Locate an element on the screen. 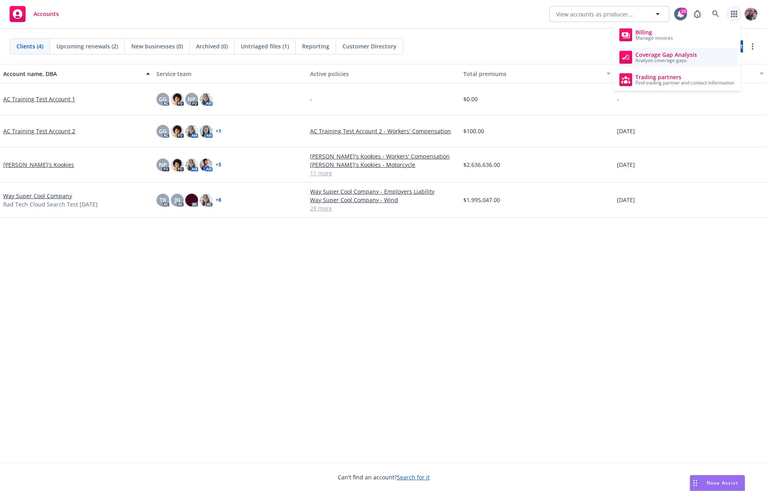 The height and width of the screenshot is (491, 767). a: more is located at coordinates (752, 46).